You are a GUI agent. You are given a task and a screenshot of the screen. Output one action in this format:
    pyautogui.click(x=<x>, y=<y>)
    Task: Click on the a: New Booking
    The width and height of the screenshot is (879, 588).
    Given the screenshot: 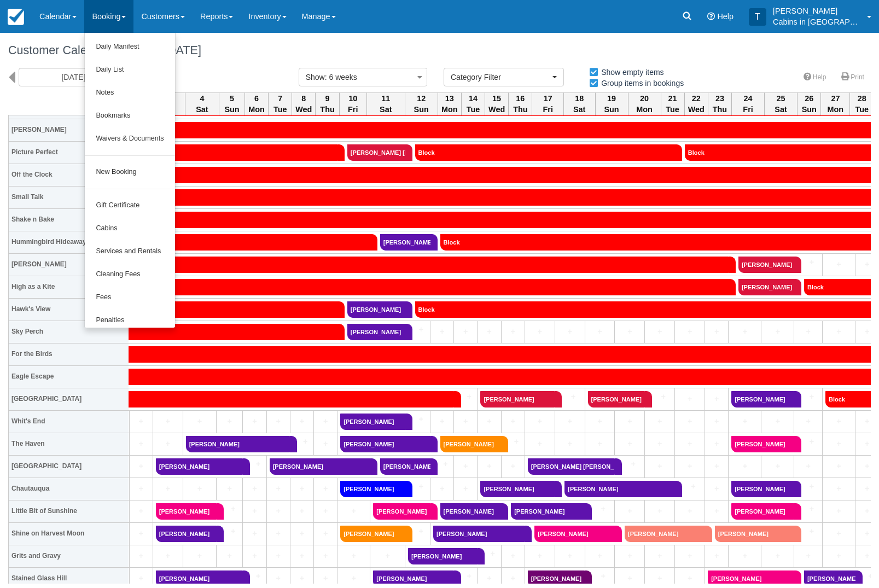 What is the action you would take?
    pyautogui.click(x=130, y=172)
    